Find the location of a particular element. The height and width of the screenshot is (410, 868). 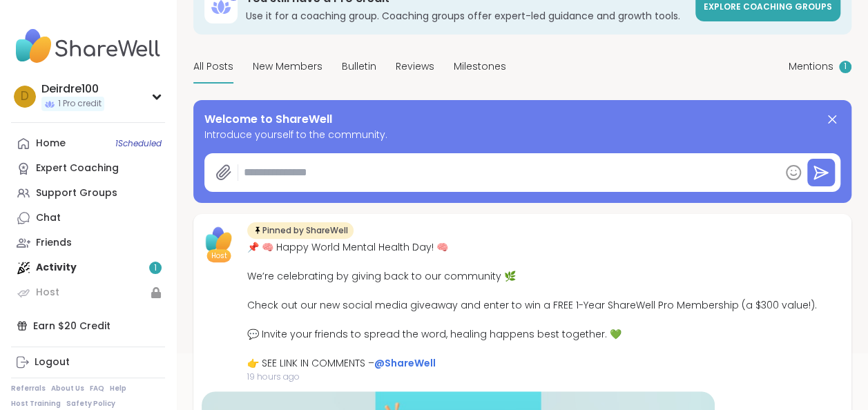

span: New Members is located at coordinates (287, 67).